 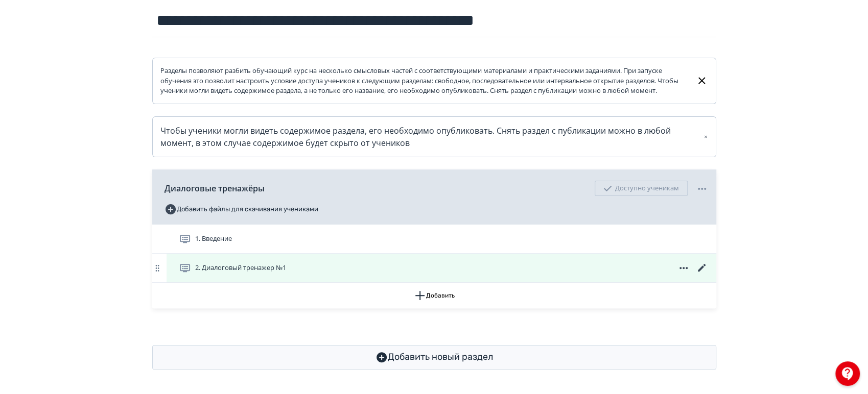 I want to click on span: Диалоговые тренажёры, so click(x=214, y=189).